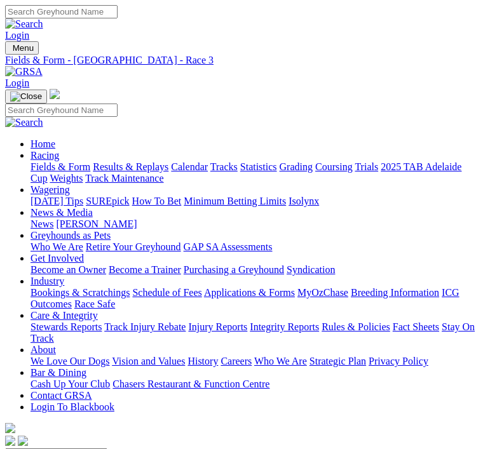 Image resolution: width=483 pixels, height=449 pixels. What do you see at coordinates (415, 327) in the screenshot?
I see `a: Fact Sheets` at bounding box center [415, 327].